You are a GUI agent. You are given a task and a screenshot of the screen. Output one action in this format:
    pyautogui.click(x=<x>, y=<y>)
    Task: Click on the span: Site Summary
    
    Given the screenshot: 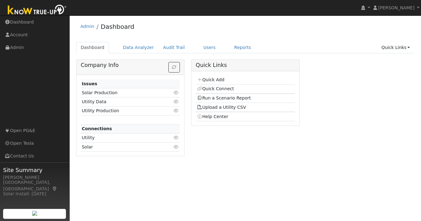 What is the action you would take?
    pyautogui.click(x=35, y=170)
    